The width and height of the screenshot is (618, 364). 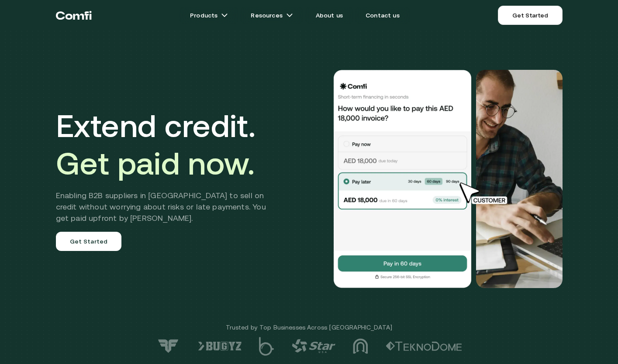 What do you see at coordinates (168, 145) in the screenshot?
I see `h1: Extend credit.` at bounding box center [168, 145].